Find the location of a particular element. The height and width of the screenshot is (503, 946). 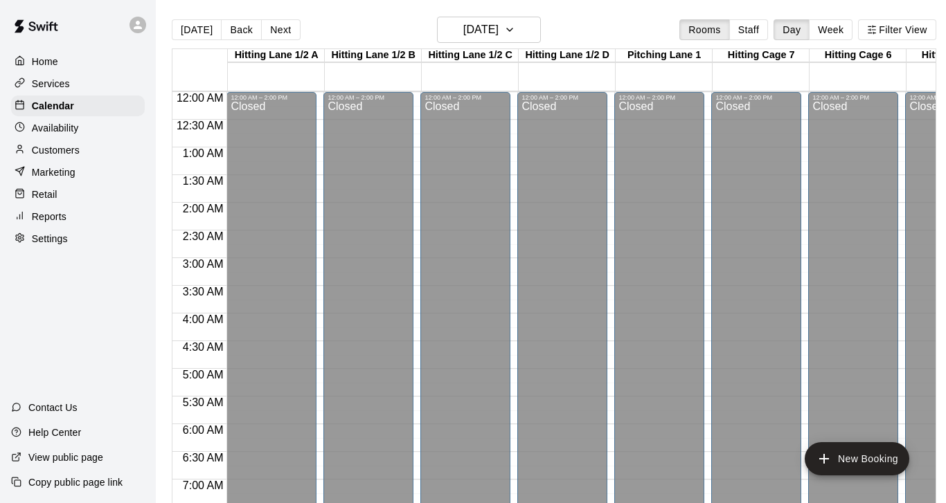

a: Availability is located at coordinates (78, 128).